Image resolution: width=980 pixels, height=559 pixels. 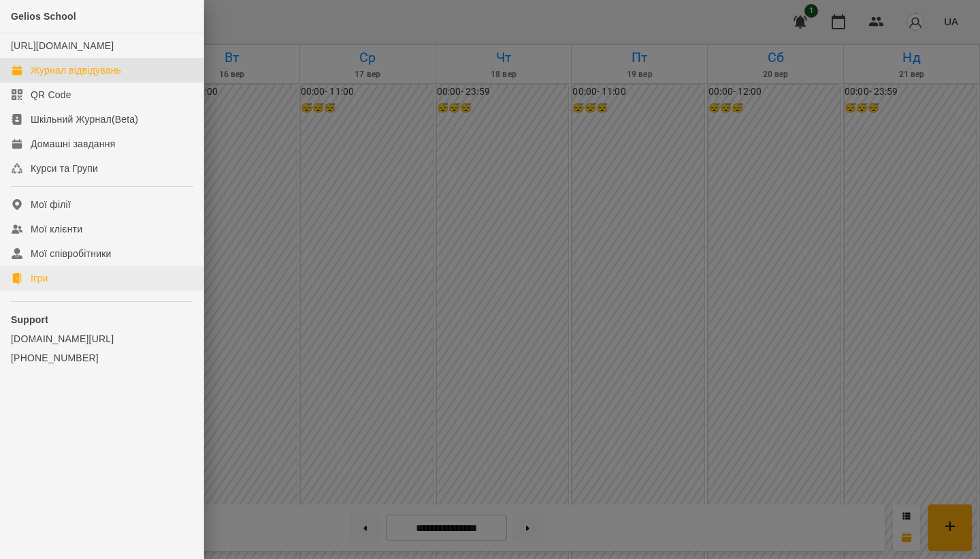 I want to click on div: QR Code, so click(x=51, y=94).